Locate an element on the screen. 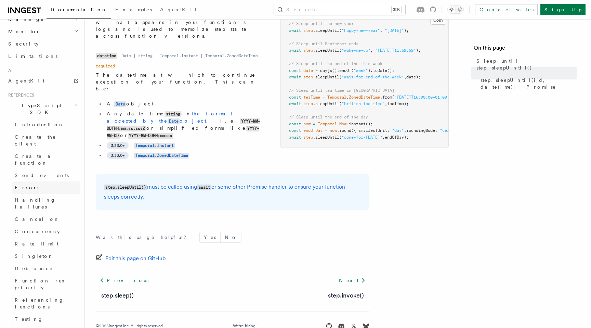  a: the format accepted by theDateobject is located at coordinates (169, 117).